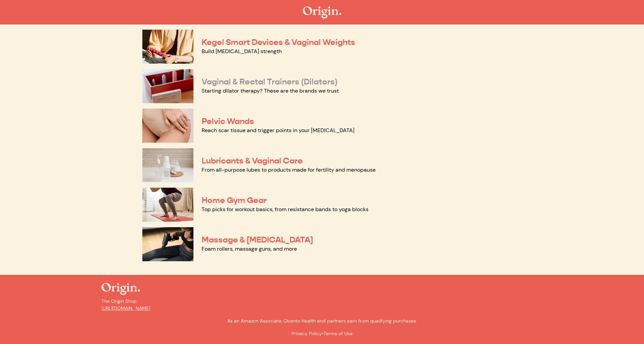 This screenshot has height=344, width=644. What do you see at coordinates (228, 121) in the screenshot?
I see `a: Pelvic Wands` at bounding box center [228, 121].